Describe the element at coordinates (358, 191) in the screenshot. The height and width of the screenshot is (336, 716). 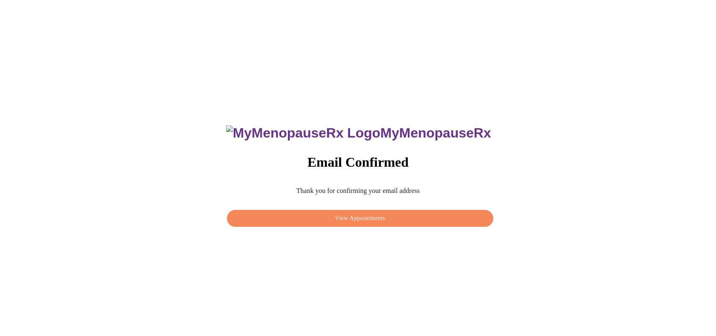
I see `p: Thank you for confirming your email address` at that location.